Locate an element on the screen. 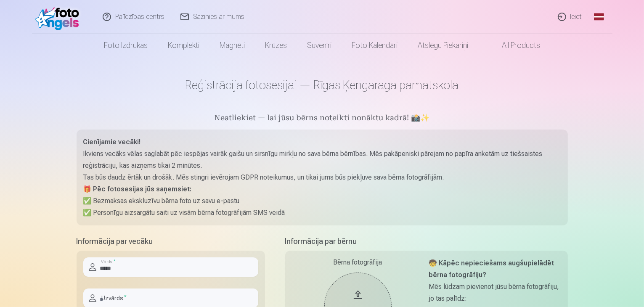 The height and width of the screenshot is (307, 644). div: Bērna fotogrāfija is located at coordinates (358, 262).